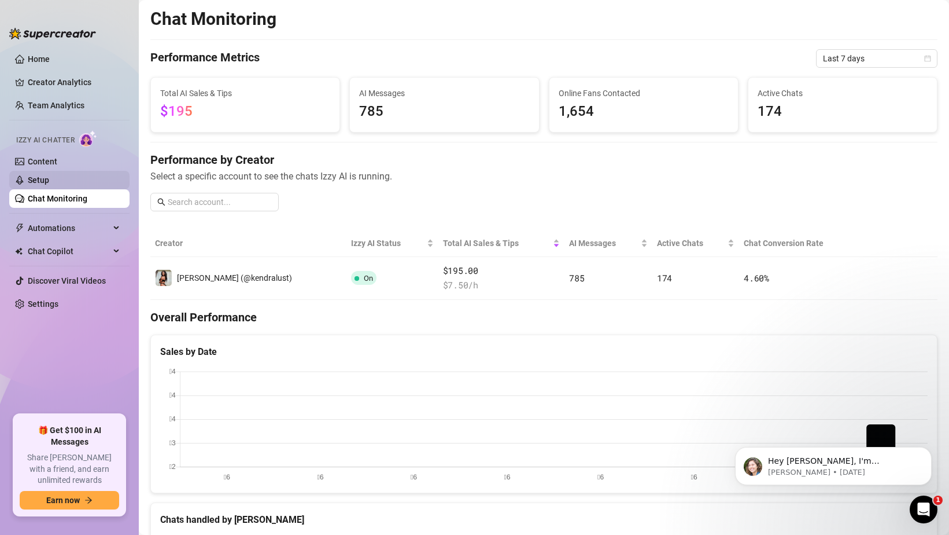  What do you see at coordinates (877, 58) in the screenshot?
I see `span: Last 7 days` at bounding box center [877, 58].